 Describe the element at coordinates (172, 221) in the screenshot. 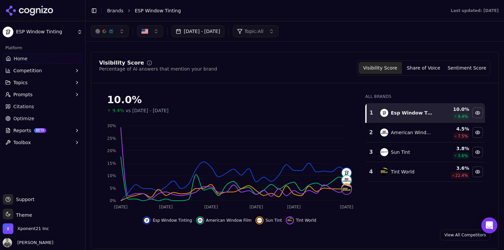

I see `span: Esp Window Tinting` at that location.